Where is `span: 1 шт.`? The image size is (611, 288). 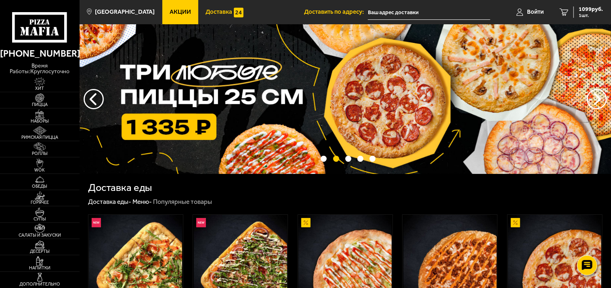 span: 1 шт. is located at coordinates (591, 15).